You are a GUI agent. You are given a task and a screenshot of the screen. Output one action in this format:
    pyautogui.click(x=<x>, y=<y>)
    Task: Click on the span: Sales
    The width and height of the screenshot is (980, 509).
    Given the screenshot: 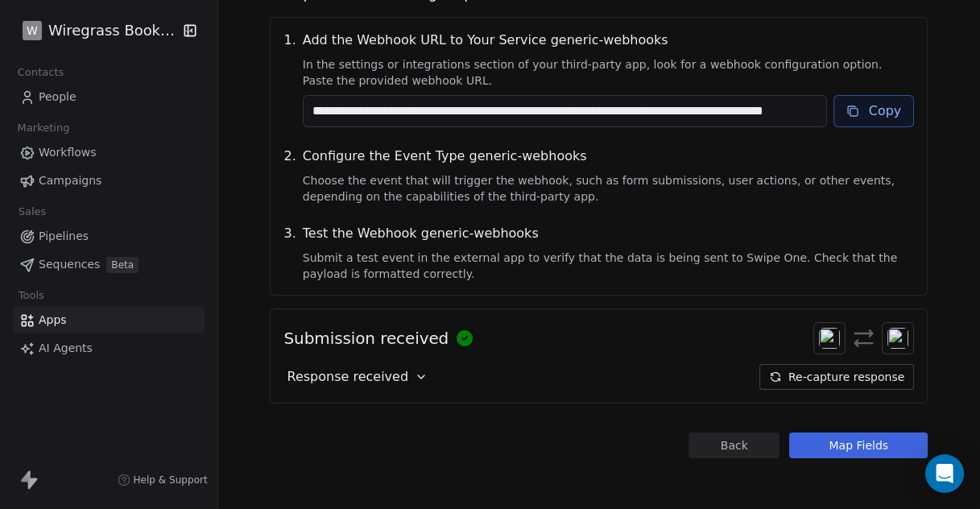 What is the action you would take?
    pyautogui.click(x=32, y=212)
    